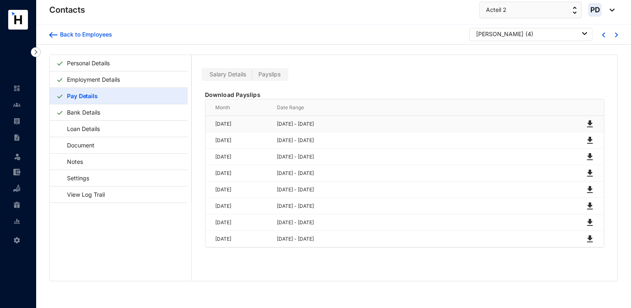  What do you see at coordinates (85, 34) in the screenshot?
I see `div: Back to Employees` at bounding box center [85, 34].